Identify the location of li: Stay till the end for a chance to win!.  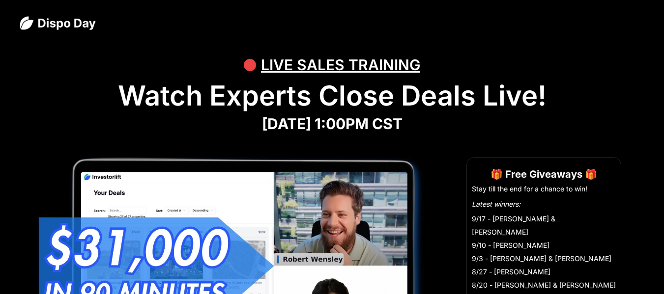
(543, 189).